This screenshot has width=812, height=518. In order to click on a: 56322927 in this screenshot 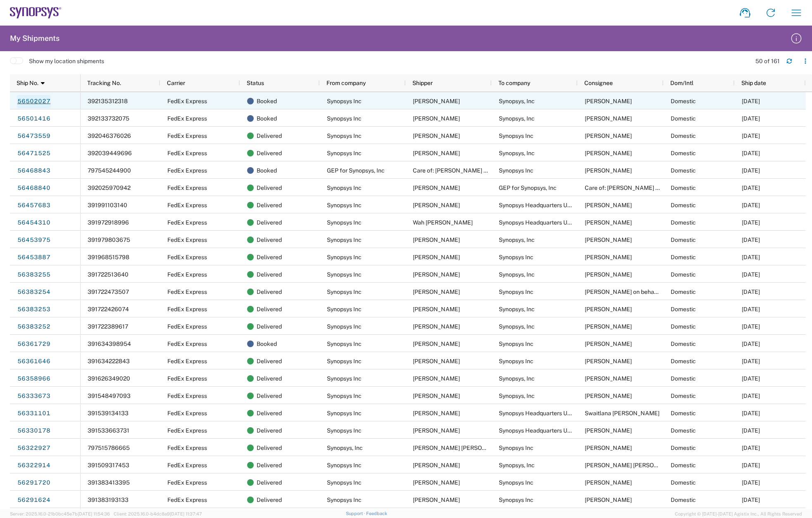, I will do `click(34, 448)`.